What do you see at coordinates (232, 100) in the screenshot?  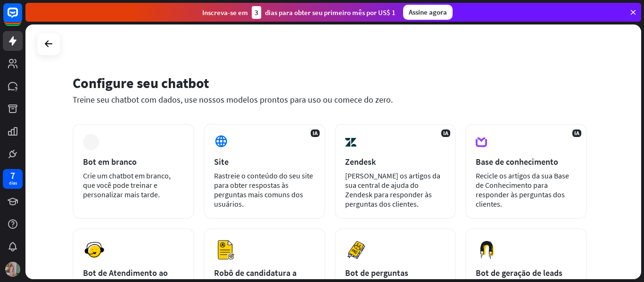 I see `font: Treine seu chatbot com dados, use nossos modelos prontos para uso ou comece do zero.` at bounding box center [232, 100].